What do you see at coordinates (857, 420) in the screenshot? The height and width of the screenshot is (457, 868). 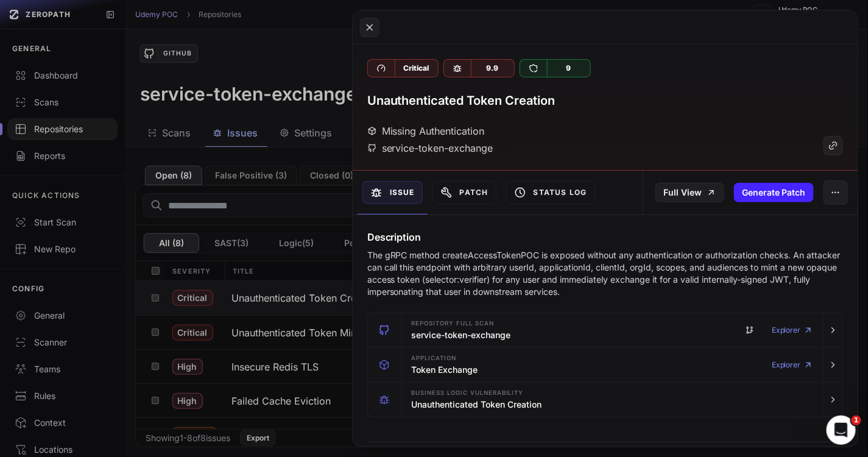 I see `span: 1` at bounding box center [857, 420].